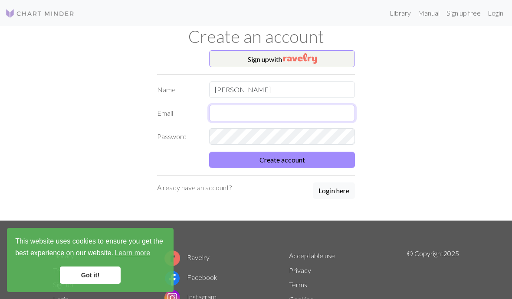 The height and width of the screenshot is (299, 512). What do you see at coordinates (282, 59) in the screenshot?
I see `button: Sign upwith` at bounding box center [282, 59].